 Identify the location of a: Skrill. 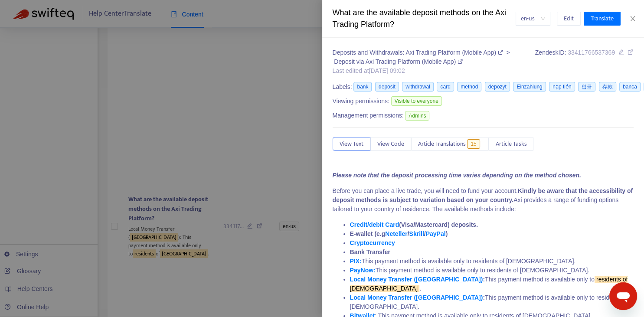
(416, 234).